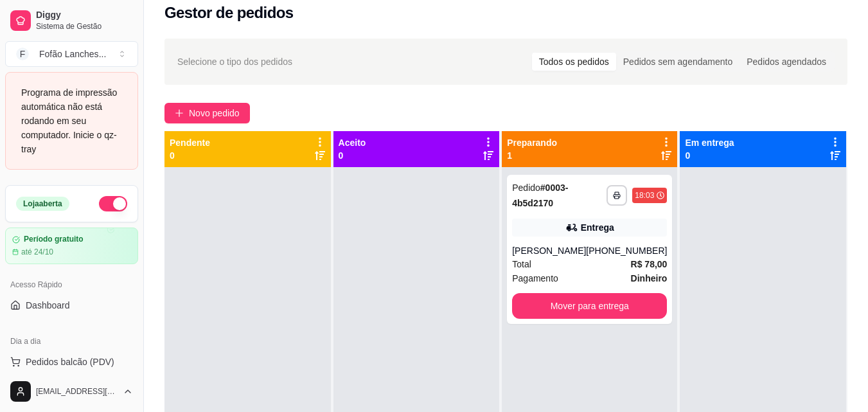  What do you see at coordinates (190, 142) in the screenshot?
I see `p: Pendente` at bounding box center [190, 142].